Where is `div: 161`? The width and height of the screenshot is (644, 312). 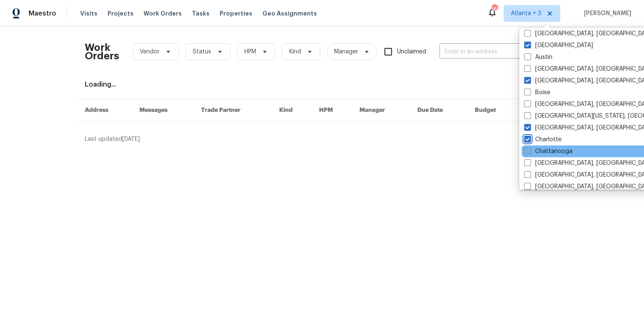
div: 161 is located at coordinates (494, 9).